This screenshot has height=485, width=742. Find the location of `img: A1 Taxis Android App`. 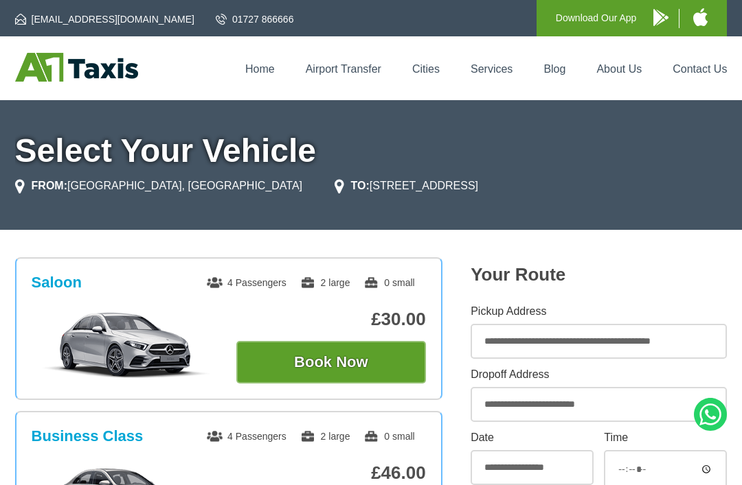

img: A1 Taxis Android App is located at coordinates (661, 17).